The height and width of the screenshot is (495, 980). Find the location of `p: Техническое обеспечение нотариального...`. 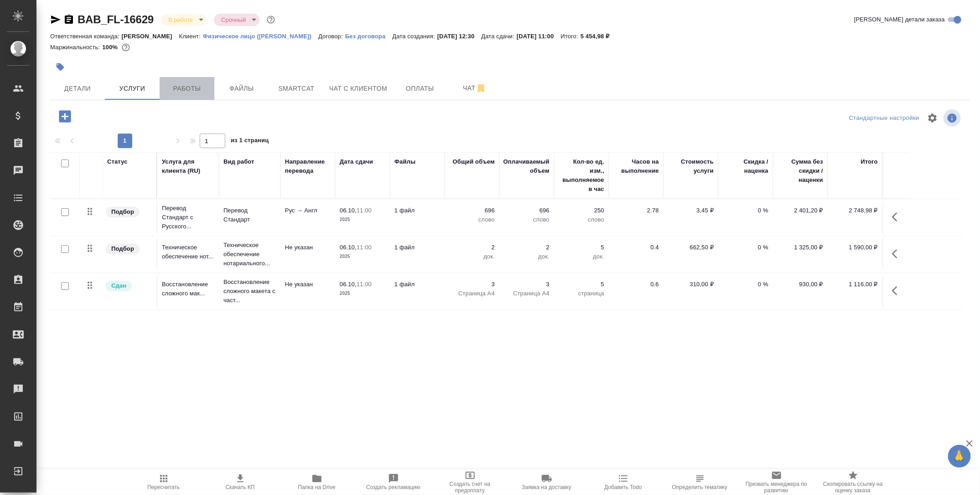

p: Техническое обеспечение нотариального... is located at coordinates (249, 255).